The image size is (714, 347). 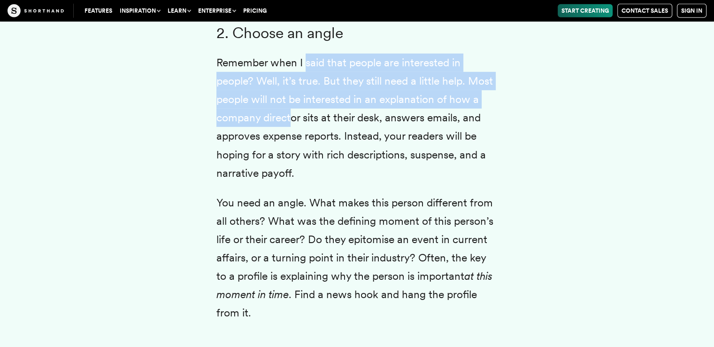 What do you see at coordinates (355, 285) in the screenshot?
I see `em: at this moment in time` at bounding box center [355, 285].